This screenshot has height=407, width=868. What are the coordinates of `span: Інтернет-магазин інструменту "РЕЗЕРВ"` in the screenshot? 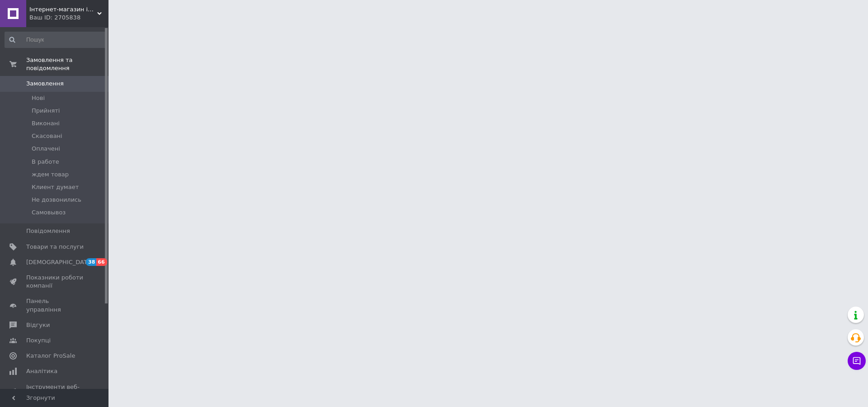 It's located at (63, 10).